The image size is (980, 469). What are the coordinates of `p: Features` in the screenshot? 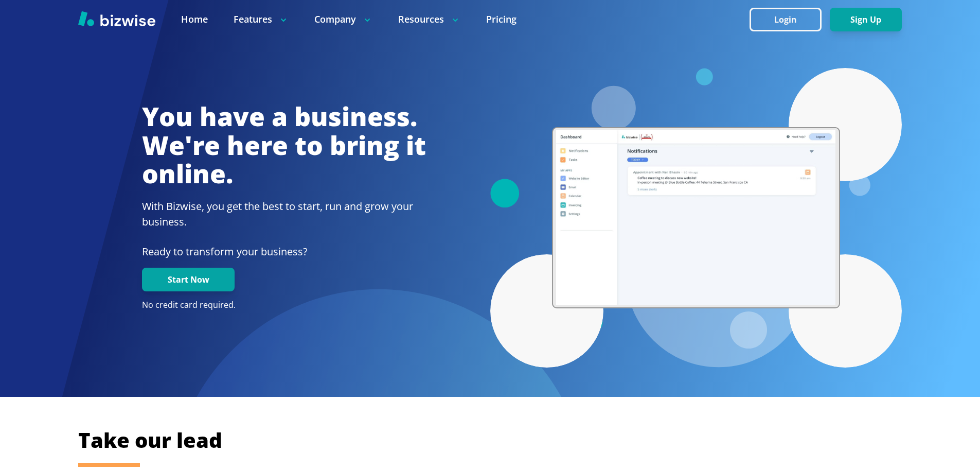 It's located at (261, 19).